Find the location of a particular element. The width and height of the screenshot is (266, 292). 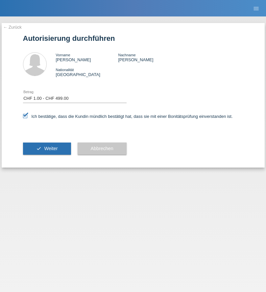

span: Nachname is located at coordinates (127, 55).